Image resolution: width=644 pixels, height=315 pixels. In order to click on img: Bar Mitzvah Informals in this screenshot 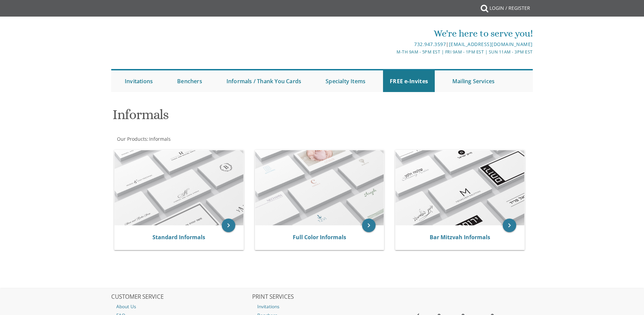, I will do `click(460, 188)`.